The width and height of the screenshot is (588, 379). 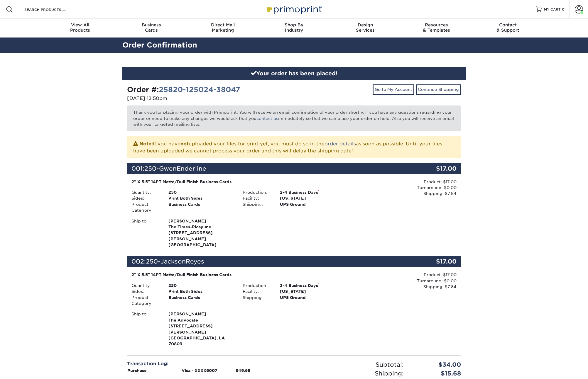 What do you see at coordinates (200, 90) in the screenshot?
I see `a: 25820-125024-38047` at bounding box center [200, 90].